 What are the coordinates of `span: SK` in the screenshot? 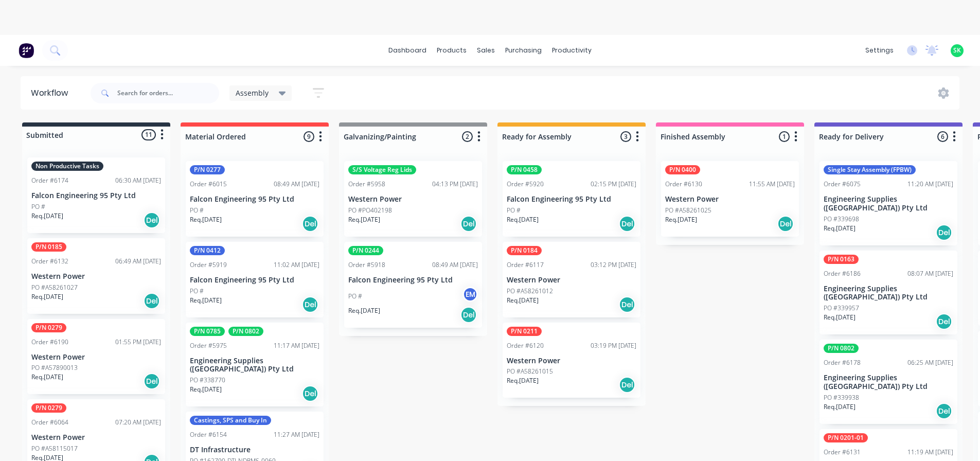 It's located at (957, 50).